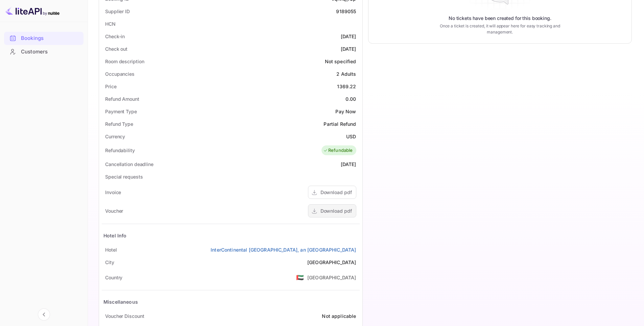 This screenshot has height=326, width=644. What do you see at coordinates (340, 124) in the screenshot?
I see `div: Partial Refund` at bounding box center [340, 124].